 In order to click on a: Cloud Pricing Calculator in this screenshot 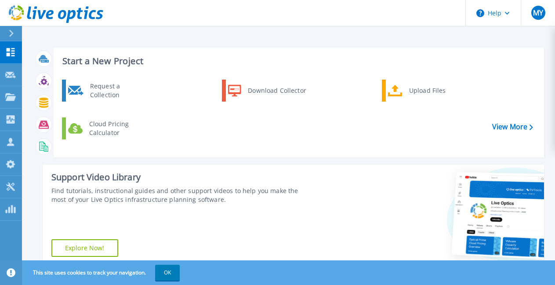, I will do `click(107, 128)`.